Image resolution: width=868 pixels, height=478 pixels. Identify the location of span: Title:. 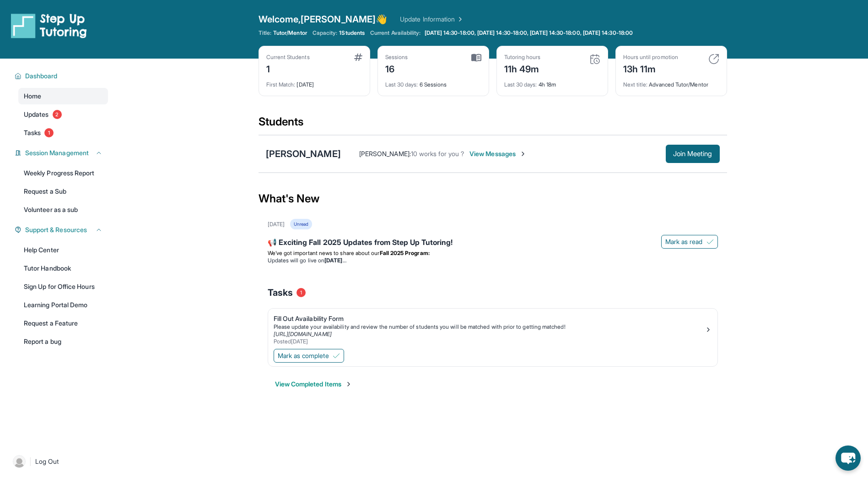
(265, 33).